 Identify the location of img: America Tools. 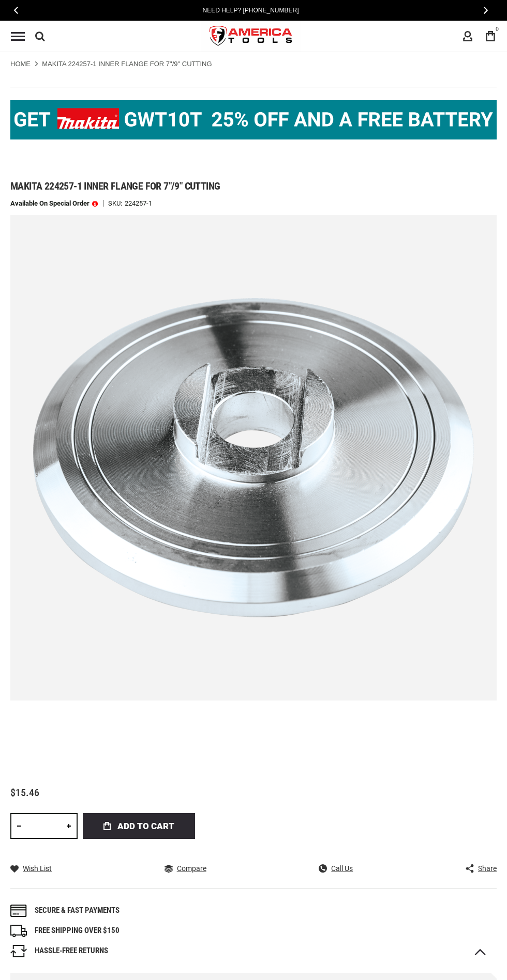
(250, 36).